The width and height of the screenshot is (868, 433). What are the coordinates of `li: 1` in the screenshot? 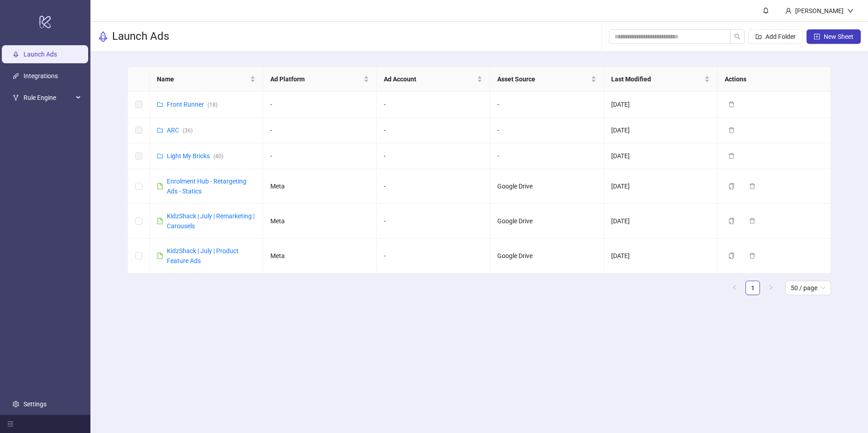 It's located at (753, 288).